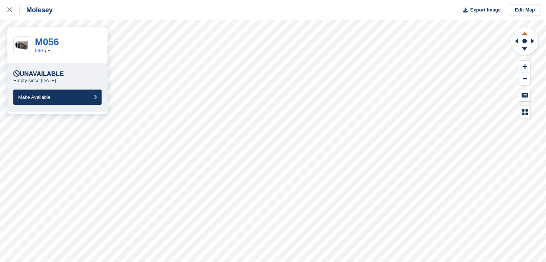  What do you see at coordinates (485, 10) in the screenshot?
I see `span: Export Image` at bounding box center [485, 10].